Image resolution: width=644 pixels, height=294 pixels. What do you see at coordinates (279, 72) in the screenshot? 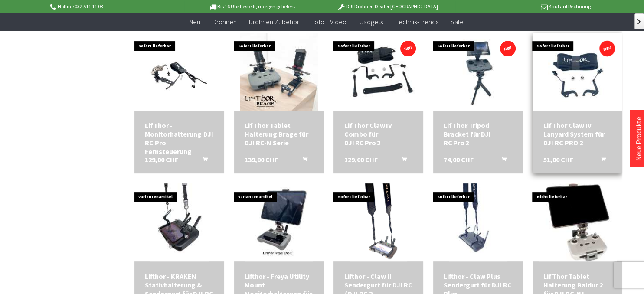
I see `img: LifThor Tablet Halterung Brage für DJI RC-N Serie` at bounding box center [279, 72].